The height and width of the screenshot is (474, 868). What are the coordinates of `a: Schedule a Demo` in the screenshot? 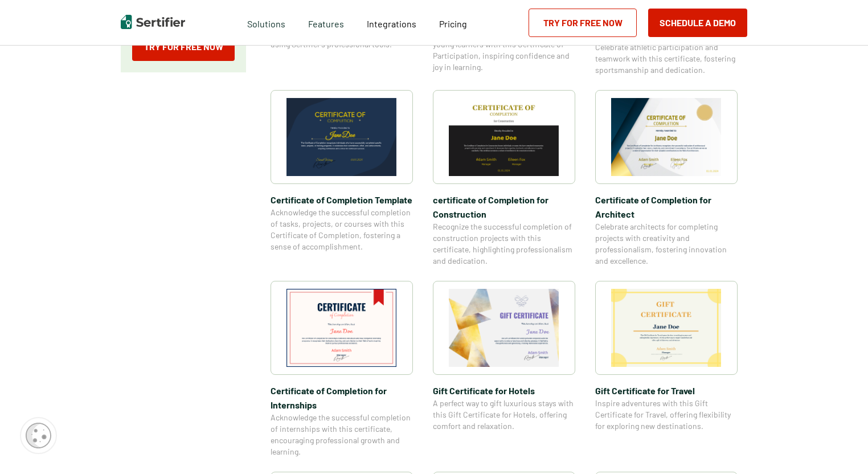 It's located at (697, 23).